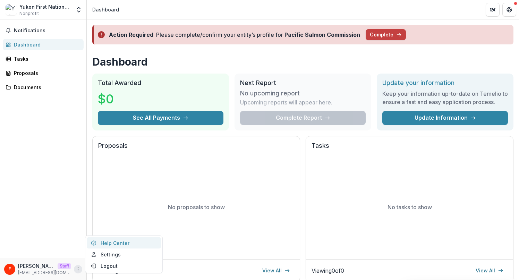 The width and height of the screenshot is (519, 280). What do you see at coordinates (323, 35) in the screenshot?
I see `strong: Pacific Salmon Commission` at bounding box center [323, 35].